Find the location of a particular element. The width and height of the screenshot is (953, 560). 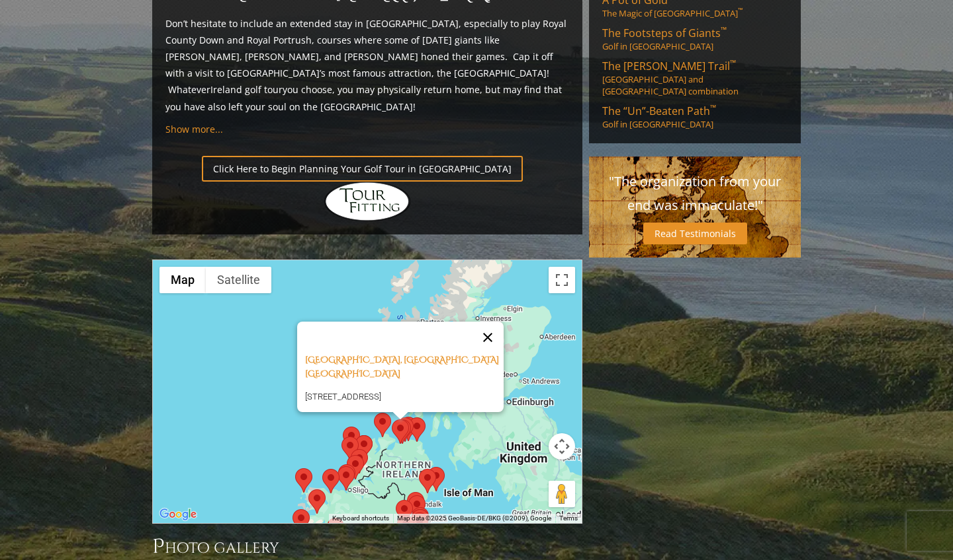

a: Read Testimonials is located at coordinates (695, 233).